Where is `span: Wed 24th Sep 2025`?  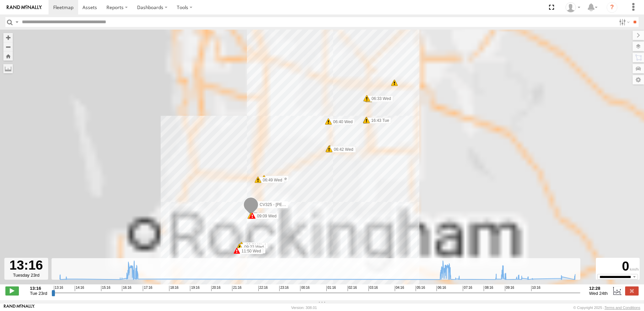 span: Wed 24th Sep 2025 is located at coordinates (598, 293).